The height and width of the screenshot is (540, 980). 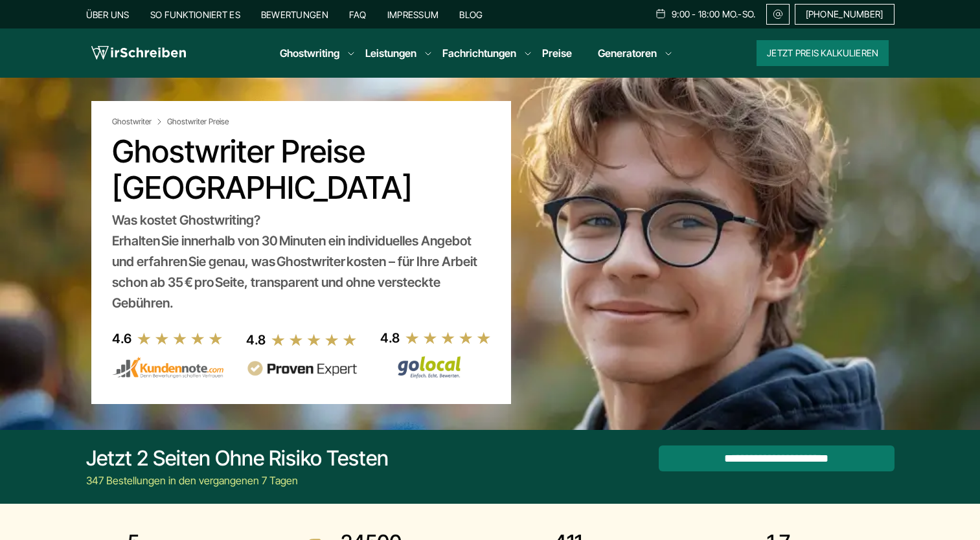 I want to click on span: 9:00 - 18:00 Mo.-So., so click(x=714, y=14).